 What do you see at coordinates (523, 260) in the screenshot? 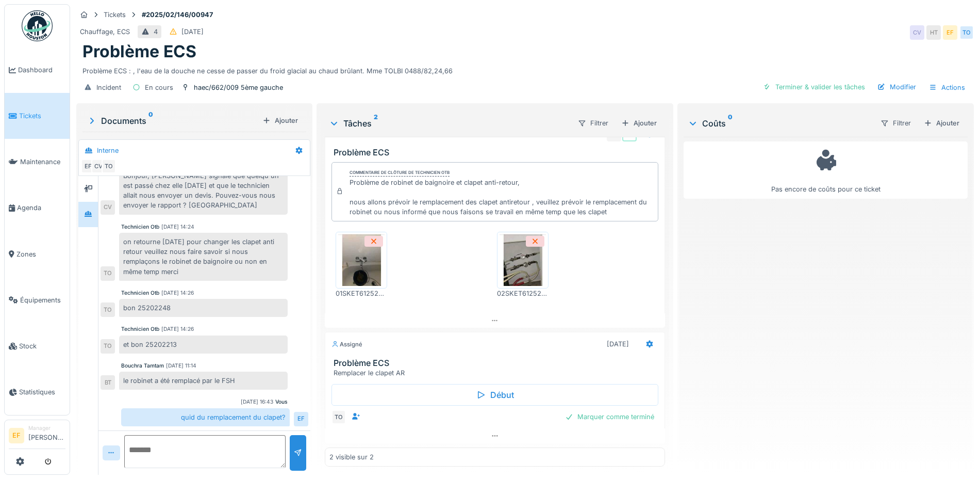
I see `img: dak5ivui3un6qczm5qhcg78n3lrn` at bounding box center [523, 260].